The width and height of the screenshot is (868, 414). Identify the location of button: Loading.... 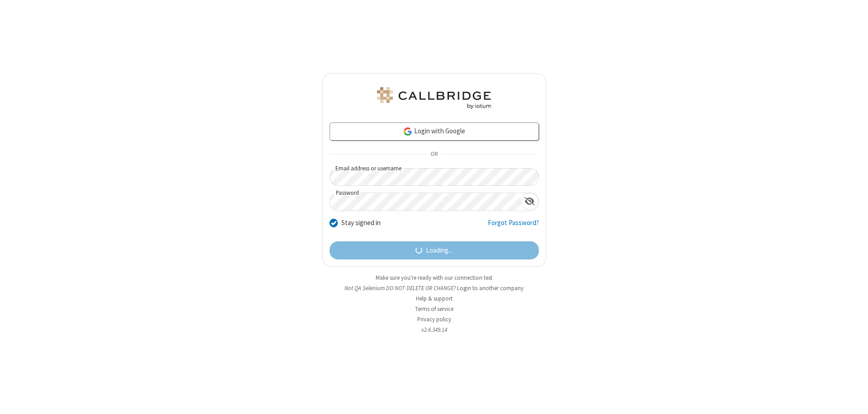
(434, 251).